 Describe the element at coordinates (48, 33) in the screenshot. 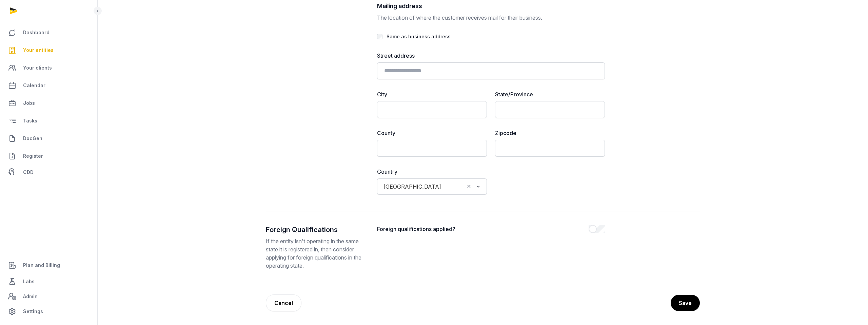

I see `a: Dashboard` at that location.